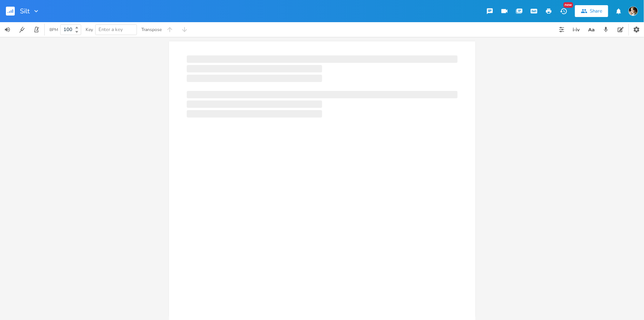  Describe the element at coordinates (152, 30) in the screenshot. I see `div: Transpose` at that location.